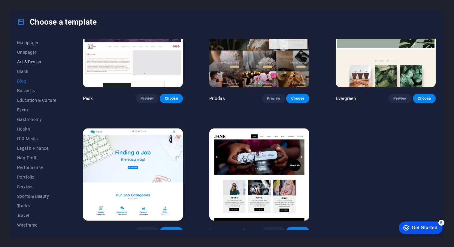  What do you see at coordinates (37, 139) in the screenshot?
I see `span: IT & Media` at bounding box center [37, 139].